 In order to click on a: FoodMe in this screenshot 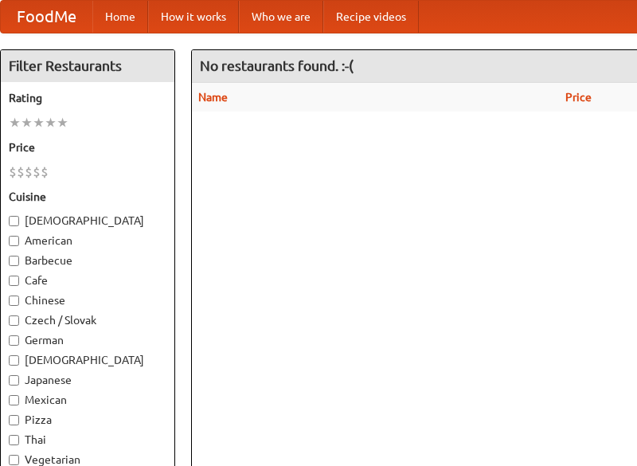, I will do `click(46, 17)`.